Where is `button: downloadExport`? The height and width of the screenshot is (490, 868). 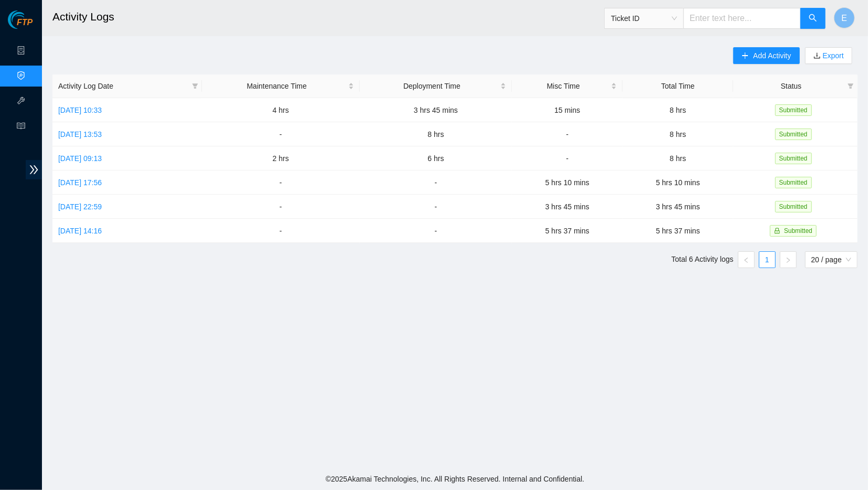 button: downloadExport is located at coordinates (828, 56).